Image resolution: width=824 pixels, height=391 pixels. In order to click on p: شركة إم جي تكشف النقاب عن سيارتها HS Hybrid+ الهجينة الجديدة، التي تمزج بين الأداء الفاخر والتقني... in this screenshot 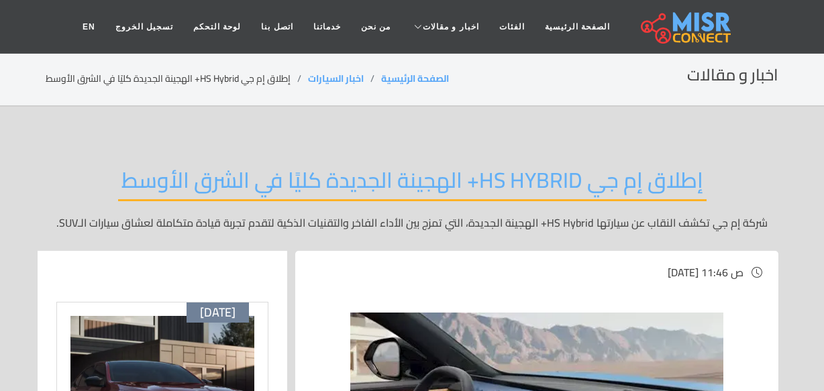, I will do `click(412, 223)`.